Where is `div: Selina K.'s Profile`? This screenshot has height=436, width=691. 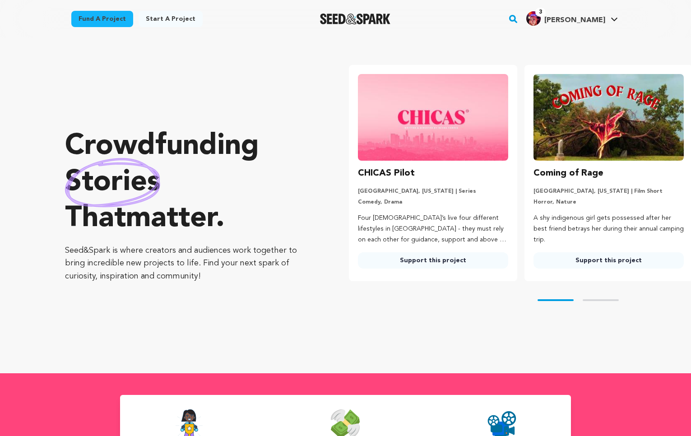 div: Selina K.'s Profile is located at coordinates (565, 18).